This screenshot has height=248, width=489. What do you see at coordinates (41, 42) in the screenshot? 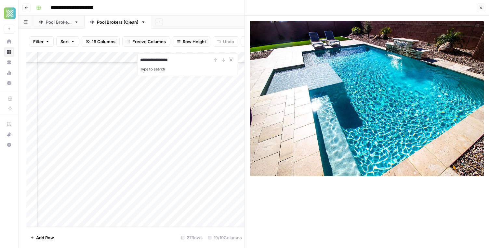
I see `button: Filter` at bounding box center [41, 42].